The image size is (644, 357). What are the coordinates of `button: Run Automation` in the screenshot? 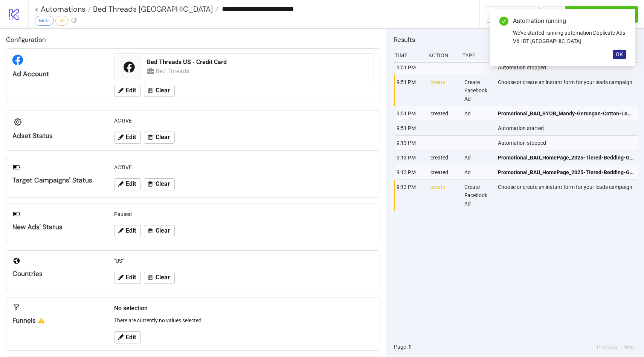 It's located at (601, 14).